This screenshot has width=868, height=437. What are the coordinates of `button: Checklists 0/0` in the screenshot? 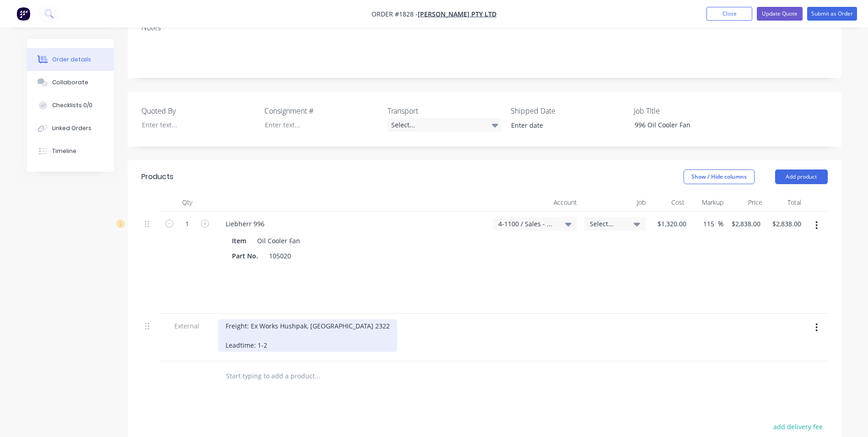 It's located at (70, 105).